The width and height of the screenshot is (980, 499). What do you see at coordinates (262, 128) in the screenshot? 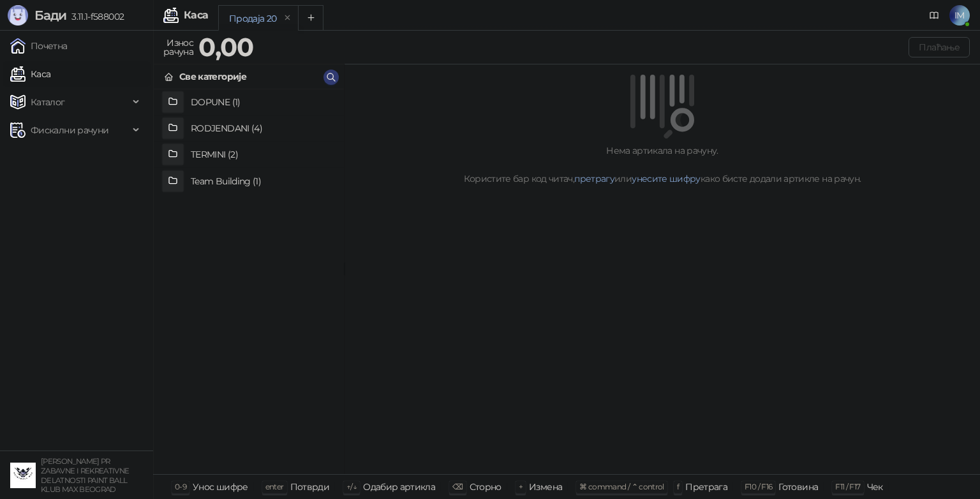
I see `h4: RODJENDANI (4)` at bounding box center [262, 128].